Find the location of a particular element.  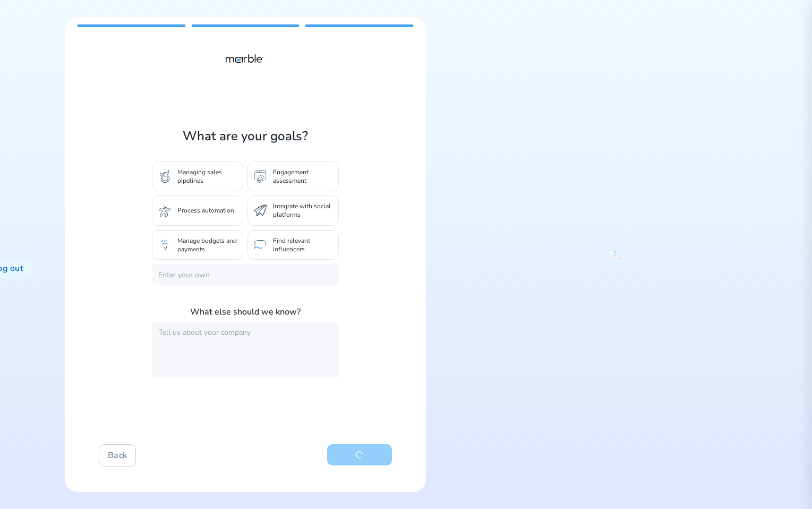

button: Back is located at coordinates (118, 456).